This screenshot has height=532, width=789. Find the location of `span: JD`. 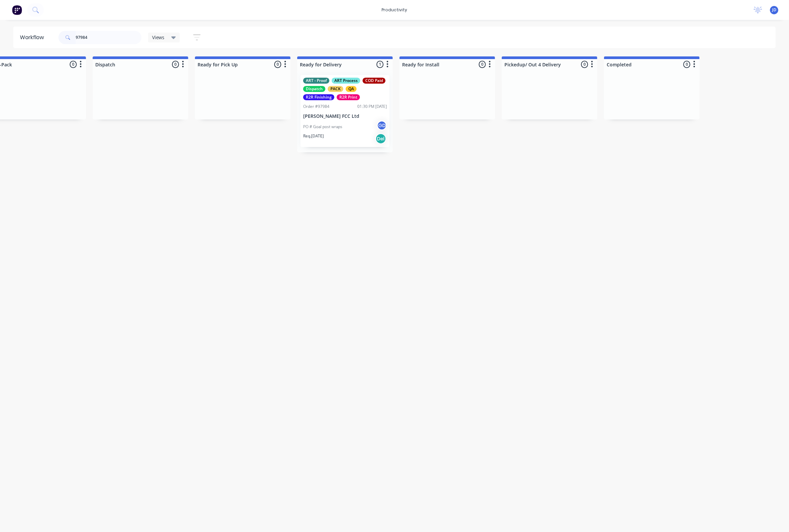

span: JD is located at coordinates (774, 10).